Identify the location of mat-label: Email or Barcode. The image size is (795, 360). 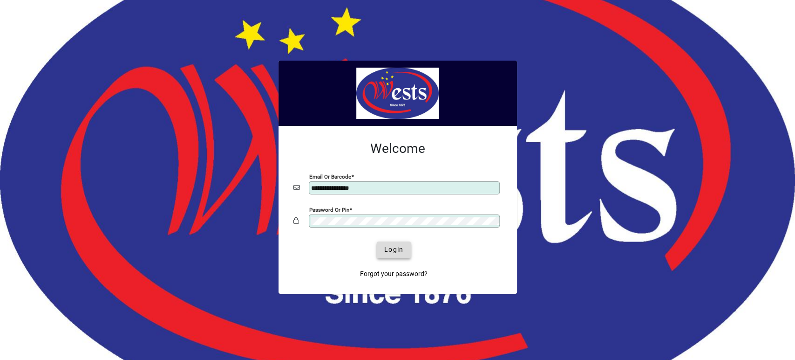
(330, 176).